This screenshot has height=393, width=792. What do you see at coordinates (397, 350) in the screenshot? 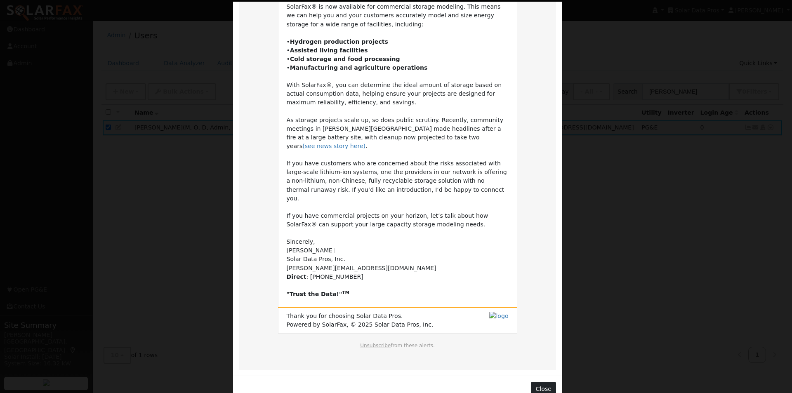
I see `td: from these alerts.` at bounding box center [397, 350].